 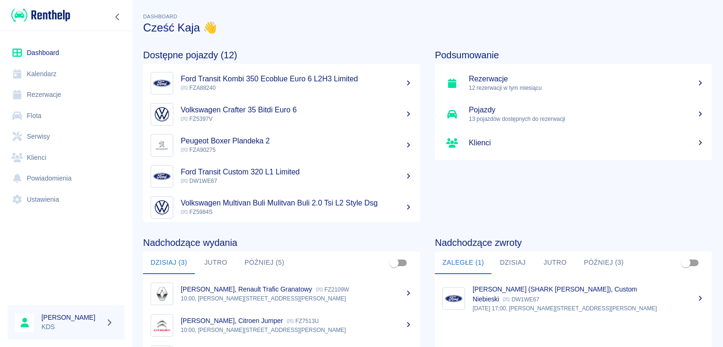 What do you see at coordinates (66, 74) in the screenshot?
I see `a: Kalendarz` at bounding box center [66, 74].